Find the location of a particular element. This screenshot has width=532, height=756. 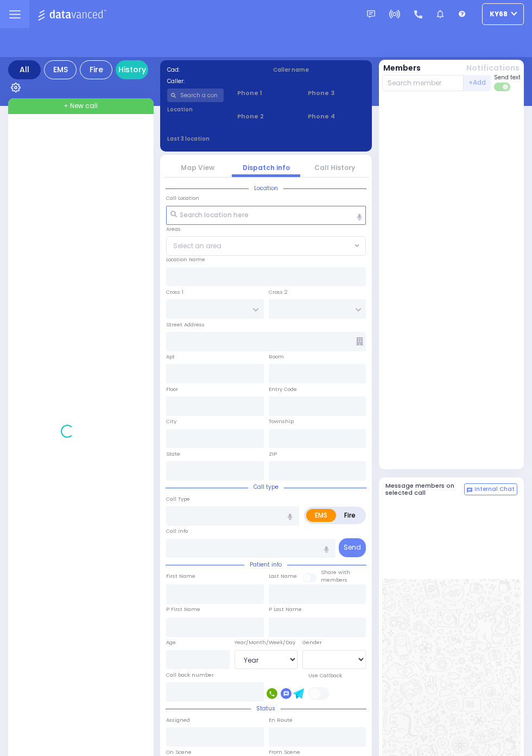

button: Internal Chat is located at coordinates (492, 490).